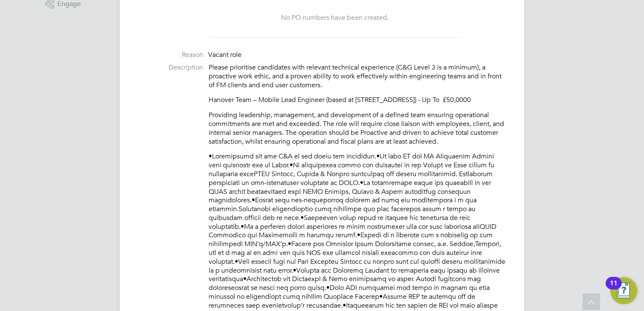 The width and height of the screenshot is (644, 311). I want to click on p: Please prioritise candidates with relevant technical experience (C&G Level 3 is a minimum), a pro..., so click(358, 77).